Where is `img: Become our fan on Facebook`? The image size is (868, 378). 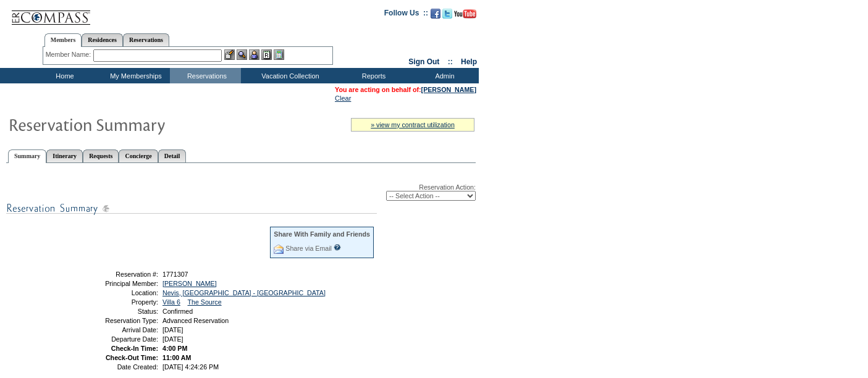 img: Become our fan on Facebook is located at coordinates (435, 13).